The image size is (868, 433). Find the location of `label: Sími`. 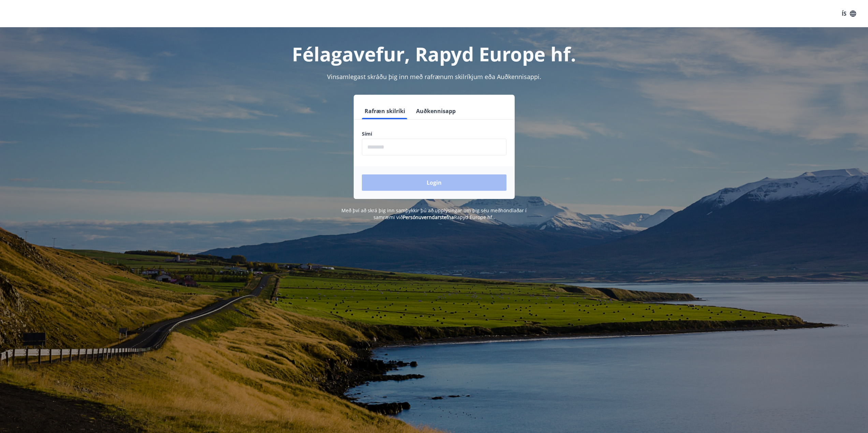

label: Sími is located at coordinates (434, 134).